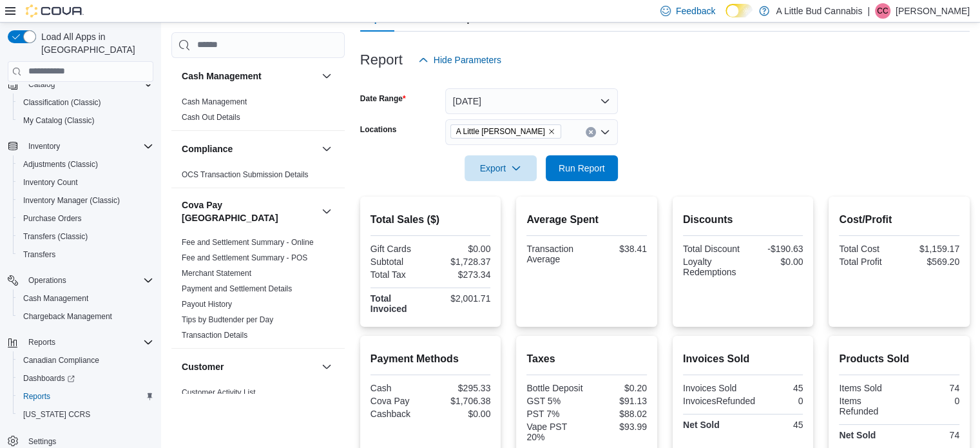  I want to click on a: Adjustments (Classic), so click(60, 164).